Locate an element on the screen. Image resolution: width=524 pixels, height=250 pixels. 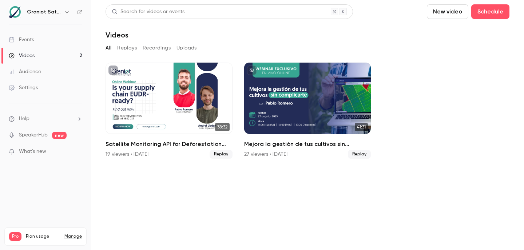
div: Audience is located at coordinates (25, 72).